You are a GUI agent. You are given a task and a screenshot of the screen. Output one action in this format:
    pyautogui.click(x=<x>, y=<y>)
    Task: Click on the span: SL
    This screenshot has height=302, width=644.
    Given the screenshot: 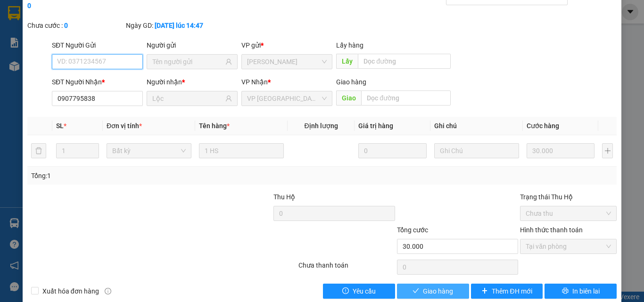 What is the action you would take?
    pyautogui.click(x=60, y=126)
    